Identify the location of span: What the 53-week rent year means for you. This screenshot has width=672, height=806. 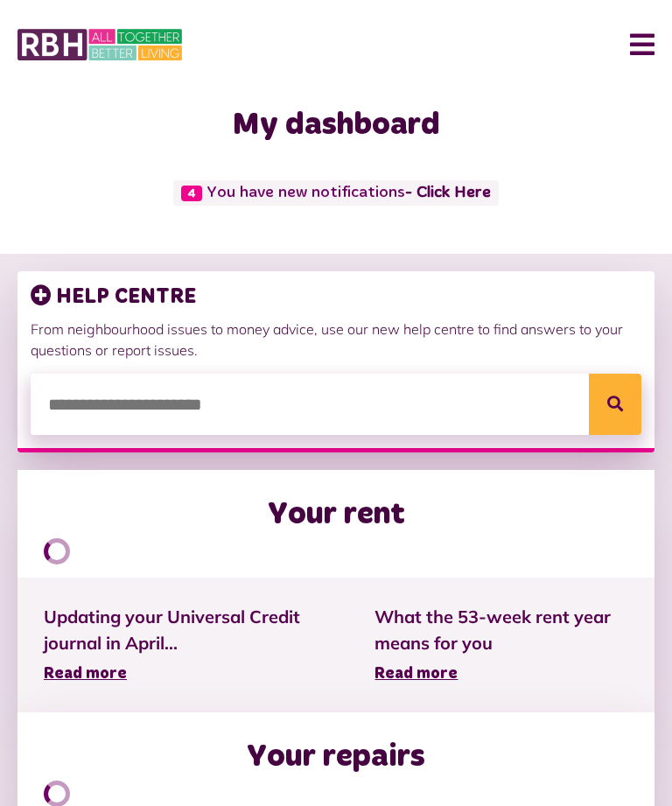
(501, 630).